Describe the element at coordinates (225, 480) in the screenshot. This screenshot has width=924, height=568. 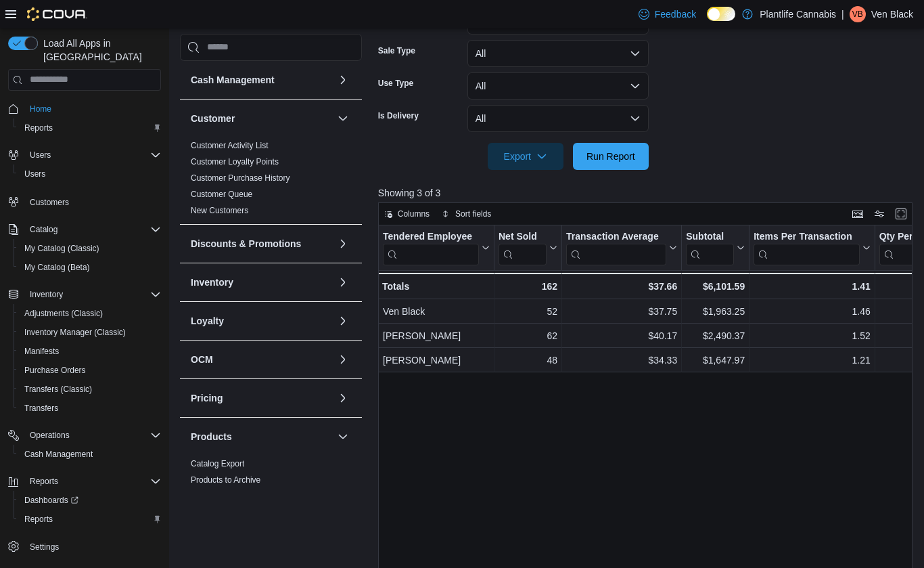
I see `a: Products to Archive` at that location.